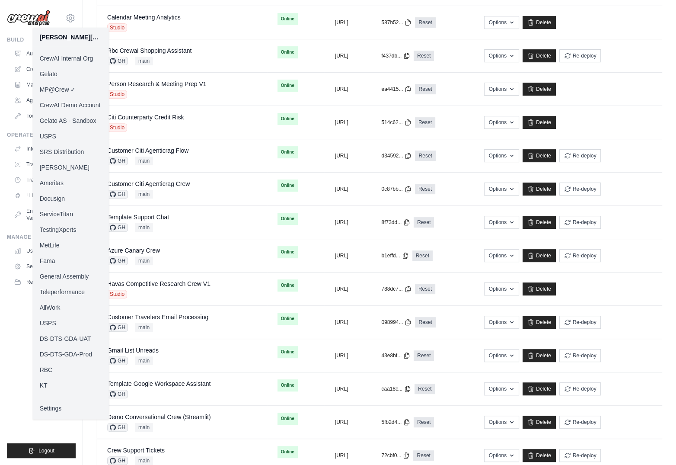  What do you see at coordinates (71, 307) in the screenshot?
I see `a: AllWork` at bounding box center [71, 307].